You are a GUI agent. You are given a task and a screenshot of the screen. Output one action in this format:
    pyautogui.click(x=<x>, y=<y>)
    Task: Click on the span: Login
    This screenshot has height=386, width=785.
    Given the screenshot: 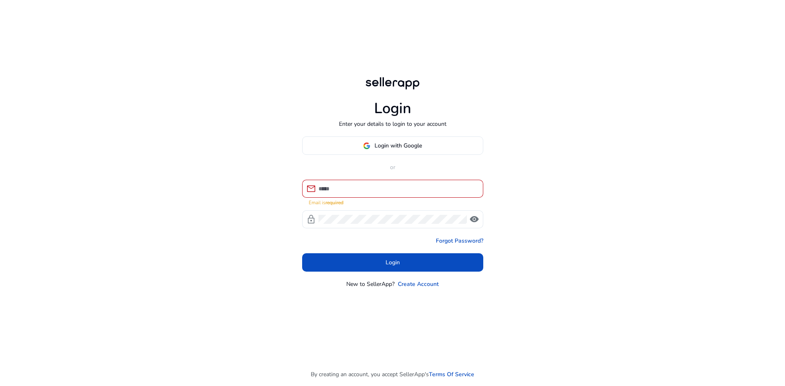 What is the action you would take?
    pyautogui.click(x=393, y=263)
    